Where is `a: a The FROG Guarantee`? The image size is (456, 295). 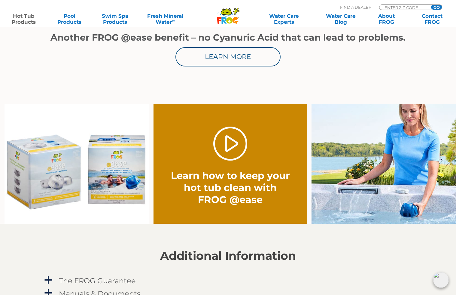 a: a The FROG Guarantee is located at coordinates (228, 280).